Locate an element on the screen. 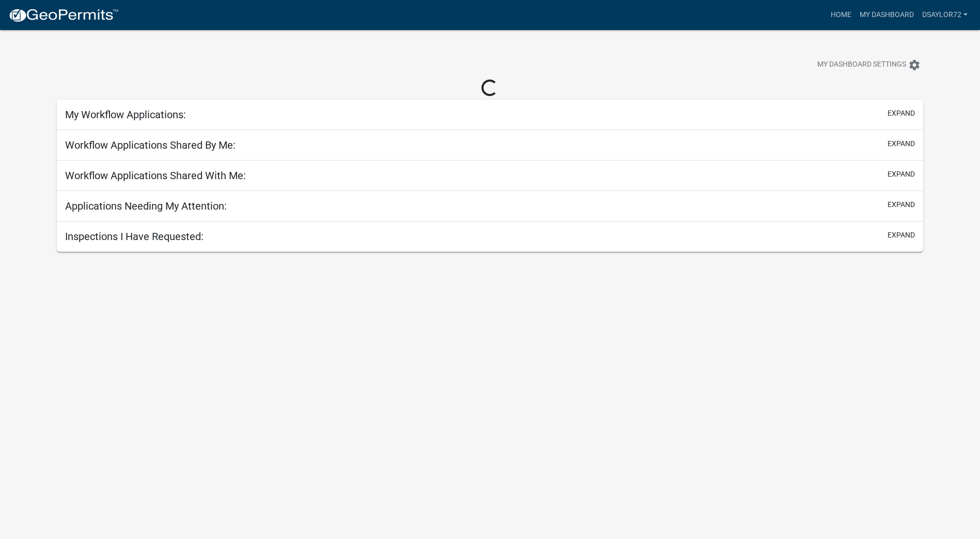  span: My Dashboard Settings is located at coordinates (862, 65).